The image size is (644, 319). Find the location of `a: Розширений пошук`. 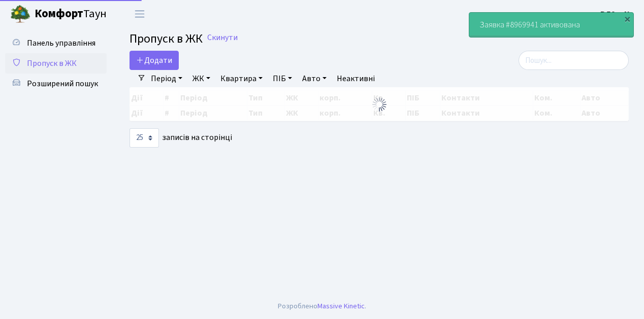

a: Розширений пошук is located at coordinates (56, 84).